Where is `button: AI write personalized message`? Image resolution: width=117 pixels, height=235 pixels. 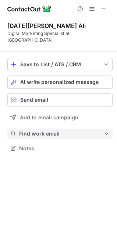 button: AI write personalized message is located at coordinates (60, 82).